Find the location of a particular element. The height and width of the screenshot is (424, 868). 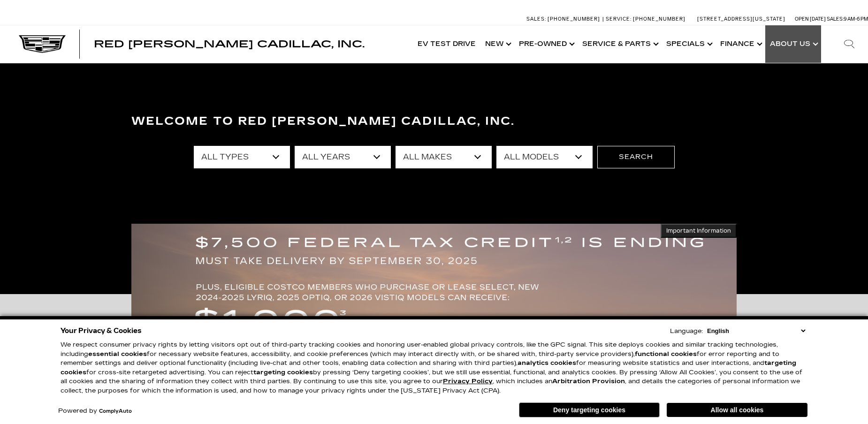

strong: analytics cookies is located at coordinates (547, 363).